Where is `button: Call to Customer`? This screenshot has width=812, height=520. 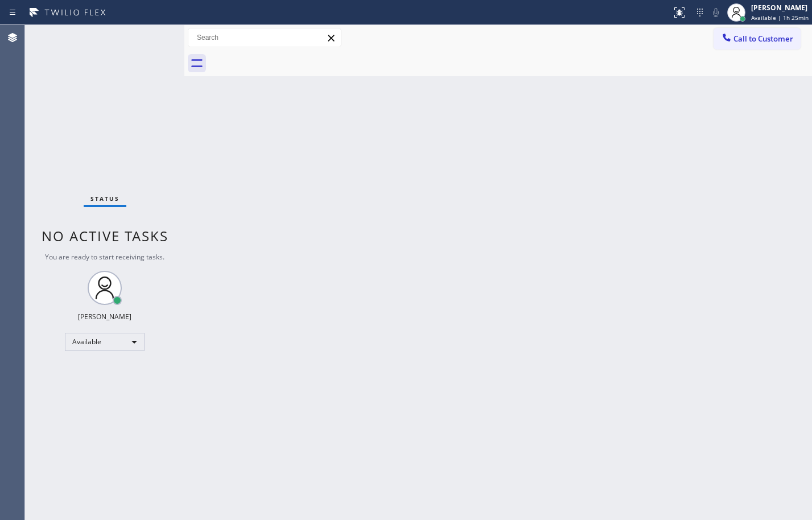
button: Call to Customer is located at coordinates (757, 39).